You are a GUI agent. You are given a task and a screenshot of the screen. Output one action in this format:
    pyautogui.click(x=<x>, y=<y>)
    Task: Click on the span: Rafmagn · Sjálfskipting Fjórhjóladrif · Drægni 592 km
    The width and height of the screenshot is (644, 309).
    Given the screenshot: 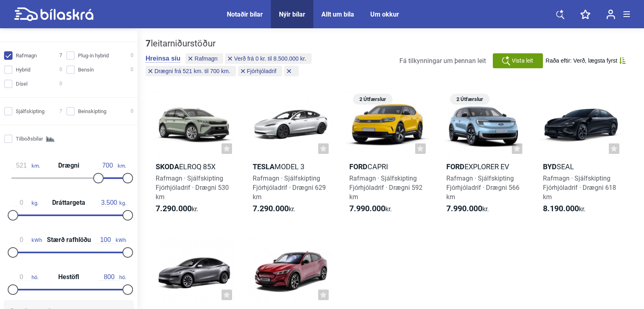 What is the action you would take?
    pyautogui.click(x=386, y=187)
    